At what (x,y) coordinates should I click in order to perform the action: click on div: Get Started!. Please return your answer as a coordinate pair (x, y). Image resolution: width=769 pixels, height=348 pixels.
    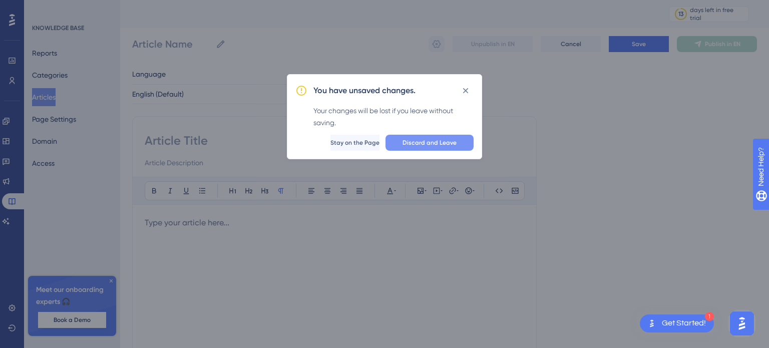
    Looking at the image, I should click on (684, 323).